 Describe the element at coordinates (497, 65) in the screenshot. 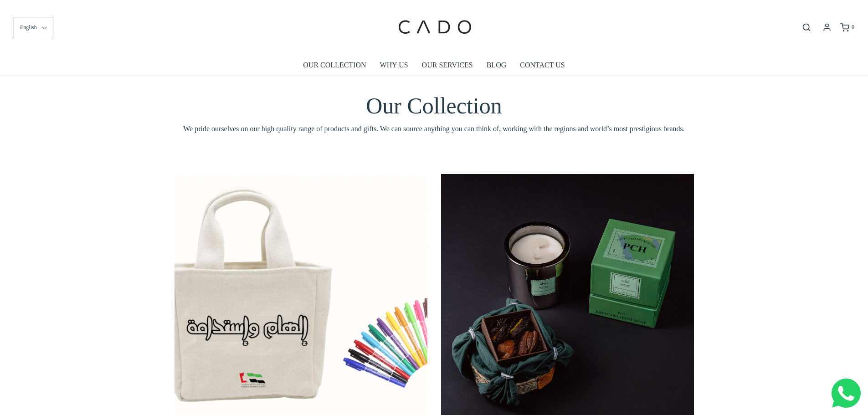

I see `a: BLOG` at that location.